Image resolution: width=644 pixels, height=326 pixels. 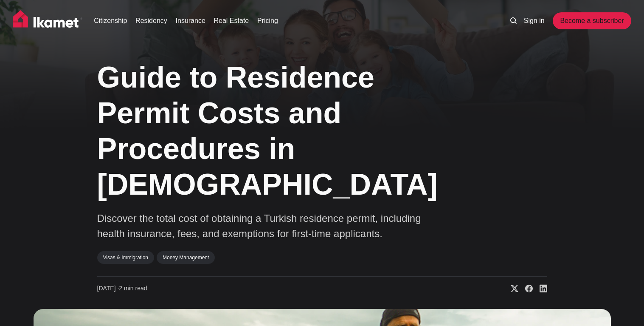 I want to click on a: Visas & Immigration, so click(x=125, y=258).